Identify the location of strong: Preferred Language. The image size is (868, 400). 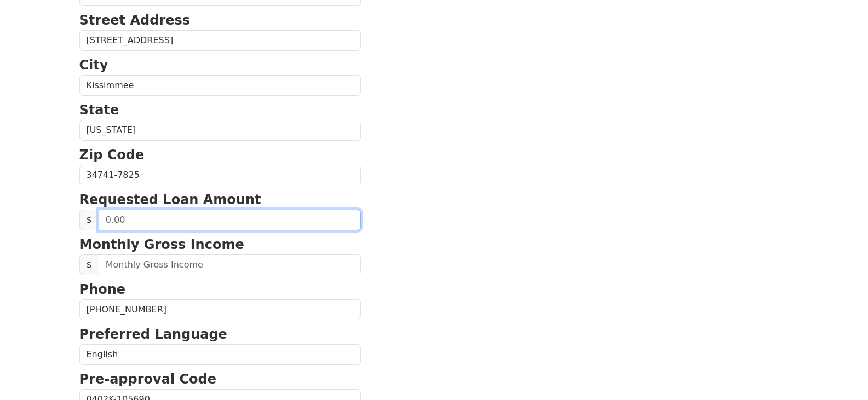
(154, 334).